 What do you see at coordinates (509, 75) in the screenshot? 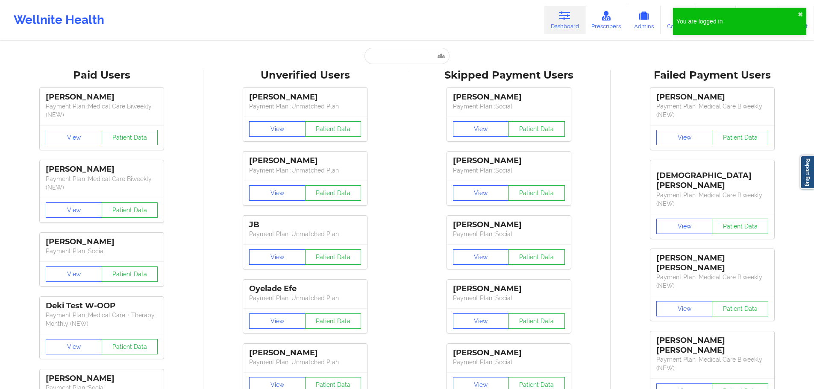
I see `div: Skipped Payment Users` at bounding box center [509, 75].